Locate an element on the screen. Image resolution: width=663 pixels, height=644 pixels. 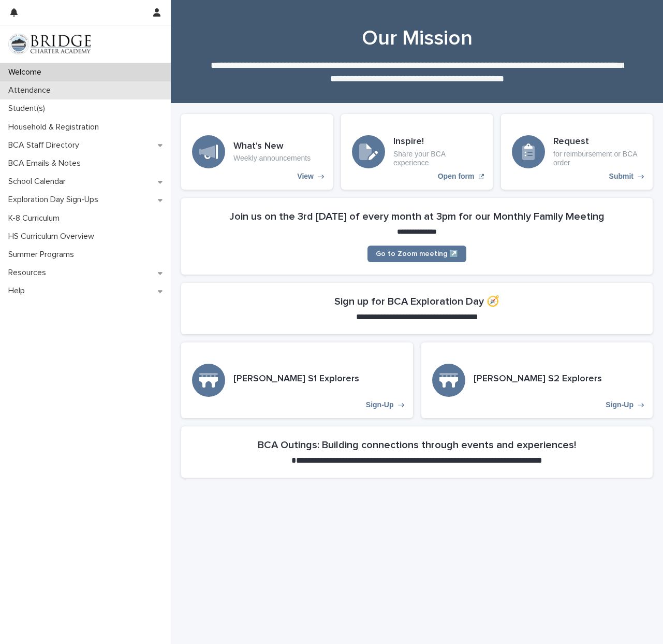
p: View is located at coordinates (306, 176).